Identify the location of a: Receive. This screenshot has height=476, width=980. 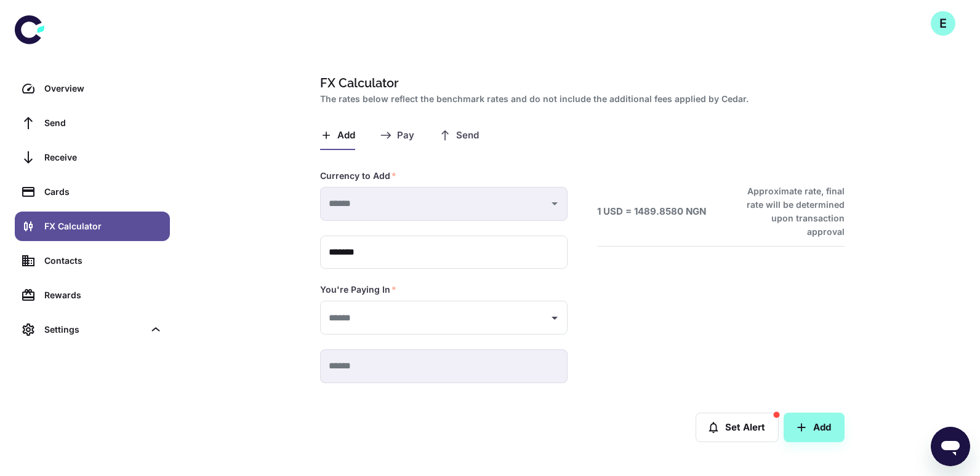
(92, 158).